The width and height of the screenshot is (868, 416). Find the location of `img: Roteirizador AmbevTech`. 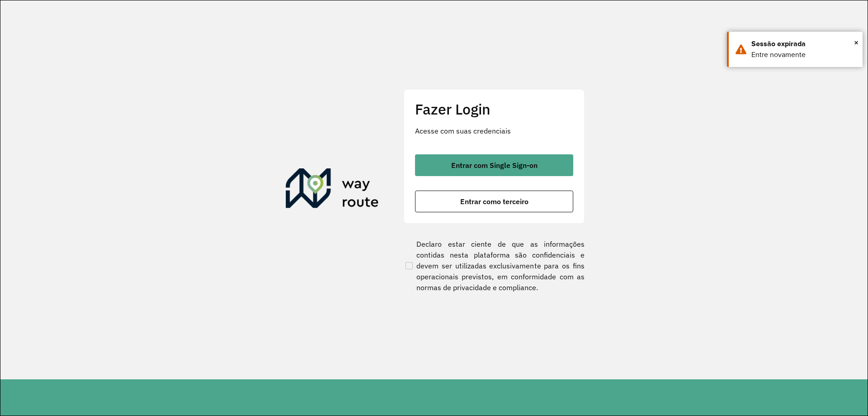

img: Roteirizador AmbevTech is located at coordinates (333, 190).